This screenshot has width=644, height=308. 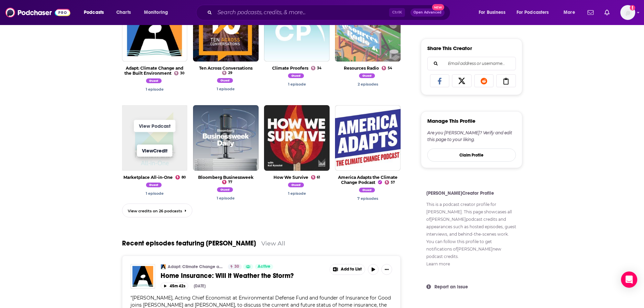 What do you see at coordinates (319, 178) in the screenshot?
I see `span: 61` at bounding box center [319, 178].